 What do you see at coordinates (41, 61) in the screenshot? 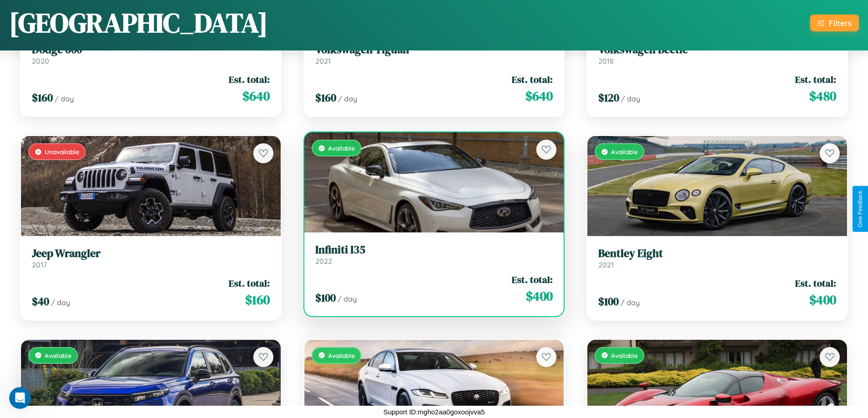
I see `span: 2020` at bounding box center [41, 61].